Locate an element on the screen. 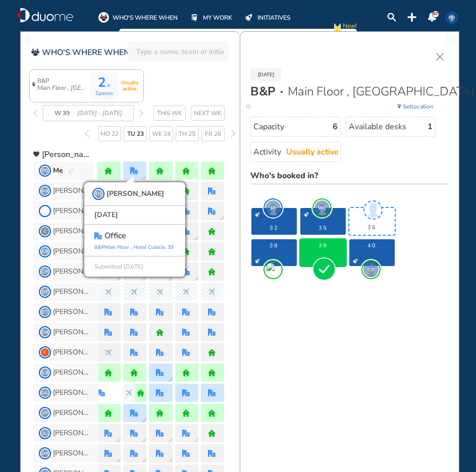  span: CD is located at coordinates (371, 270).